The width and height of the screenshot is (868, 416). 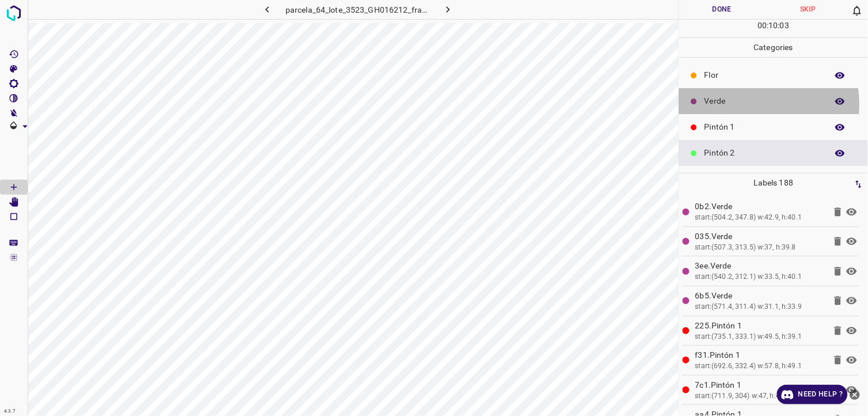 I want to click on div: start:(504.2, 347.8) w:42.9, h:40.1, so click(x=761, y=218).